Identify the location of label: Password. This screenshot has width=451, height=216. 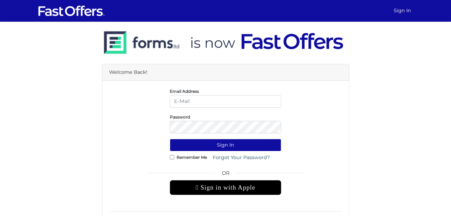
(180, 117).